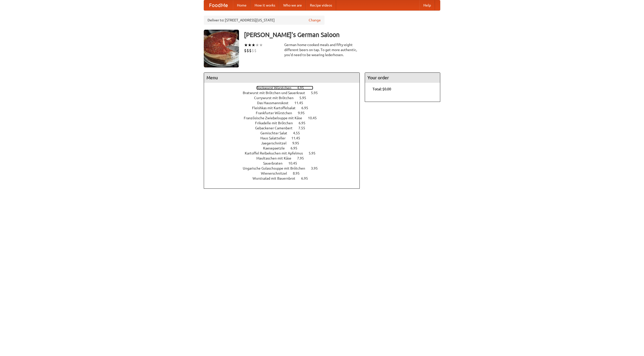  I want to click on img: angular.jpg, so click(221, 49).